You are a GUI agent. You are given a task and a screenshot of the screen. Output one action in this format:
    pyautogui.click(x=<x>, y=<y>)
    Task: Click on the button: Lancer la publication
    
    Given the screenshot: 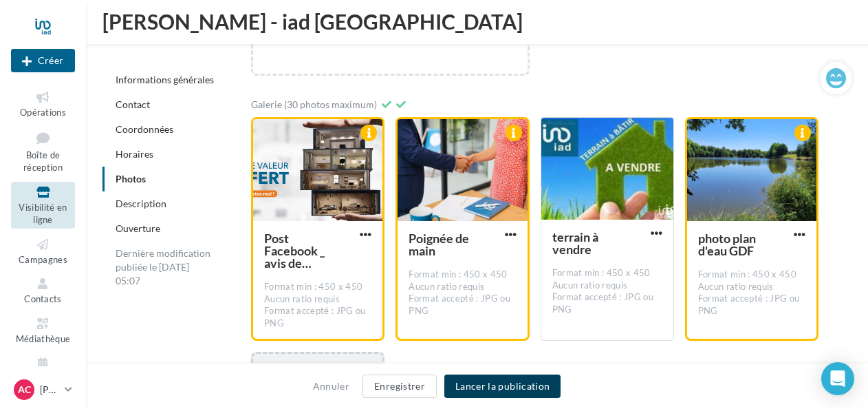 What is the action you would take?
    pyautogui.click(x=502, y=385)
    